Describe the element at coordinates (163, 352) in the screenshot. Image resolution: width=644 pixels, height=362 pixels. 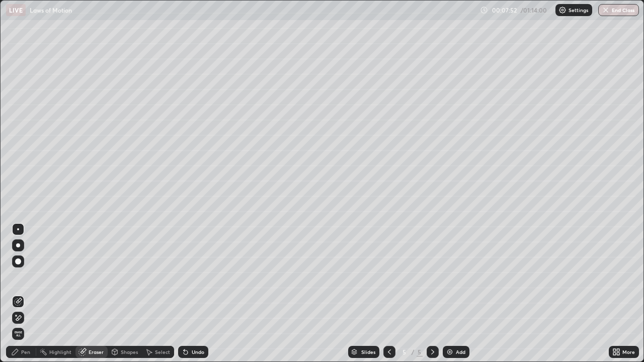
I see `div: Select` at that location.